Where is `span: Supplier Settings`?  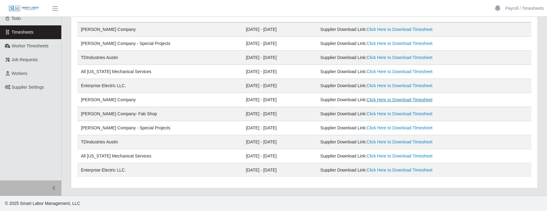
span: Supplier Settings is located at coordinates (28, 87).